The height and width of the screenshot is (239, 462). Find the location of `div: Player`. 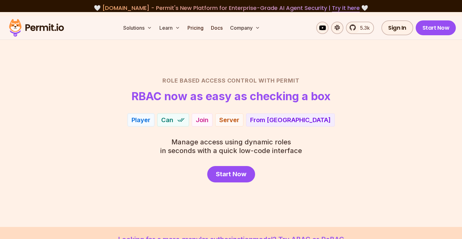

div: Player is located at coordinates (141, 120).